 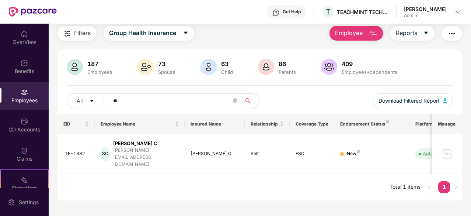 I want to click on th: Relationship, so click(x=267, y=124).